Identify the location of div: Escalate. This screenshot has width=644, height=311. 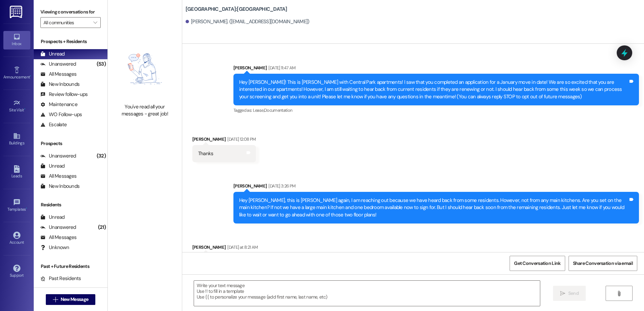
(54, 124).